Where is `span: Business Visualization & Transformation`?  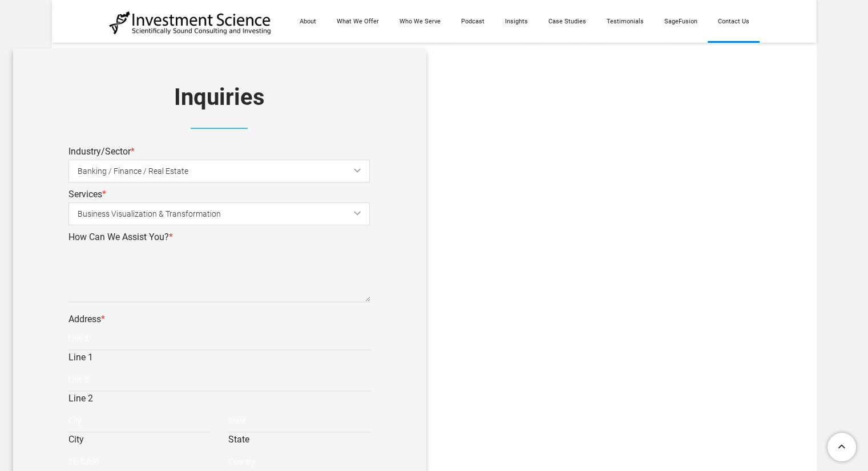 span: Business Visualization & Transformation is located at coordinates (228, 214).